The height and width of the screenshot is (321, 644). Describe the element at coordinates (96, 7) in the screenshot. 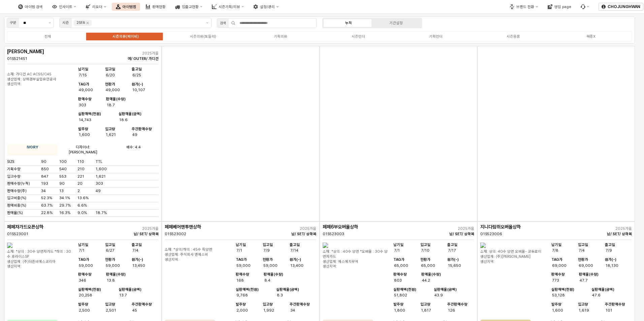

I see `button: 리오더` at that location.